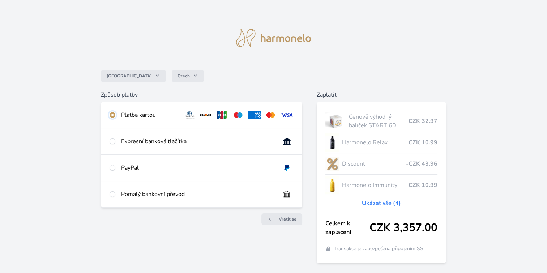 The image size is (547, 273). I want to click on div: Expresní banková tlačítka, so click(198, 141).